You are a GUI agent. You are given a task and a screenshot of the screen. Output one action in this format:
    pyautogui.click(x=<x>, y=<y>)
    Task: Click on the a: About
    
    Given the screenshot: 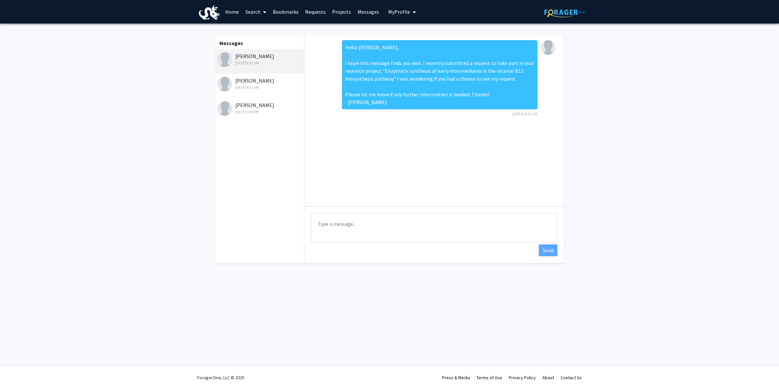 What is the action you would take?
    pyautogui.click(x=548, y=377)
    